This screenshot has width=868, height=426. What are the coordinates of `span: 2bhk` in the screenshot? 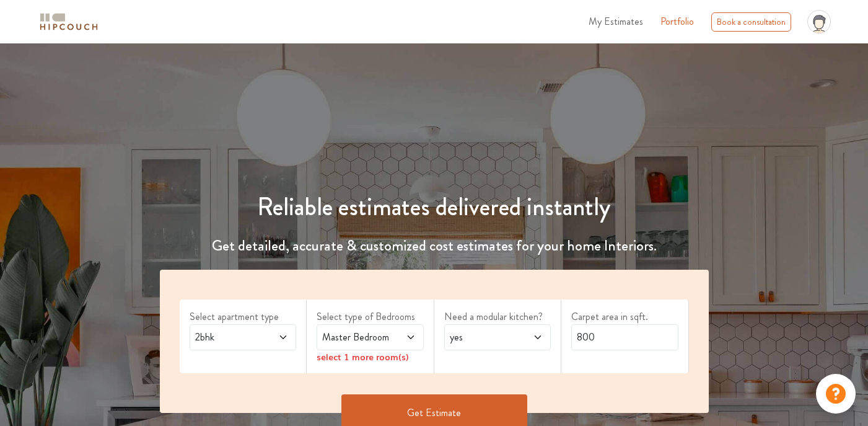 It's located at (228, 337).